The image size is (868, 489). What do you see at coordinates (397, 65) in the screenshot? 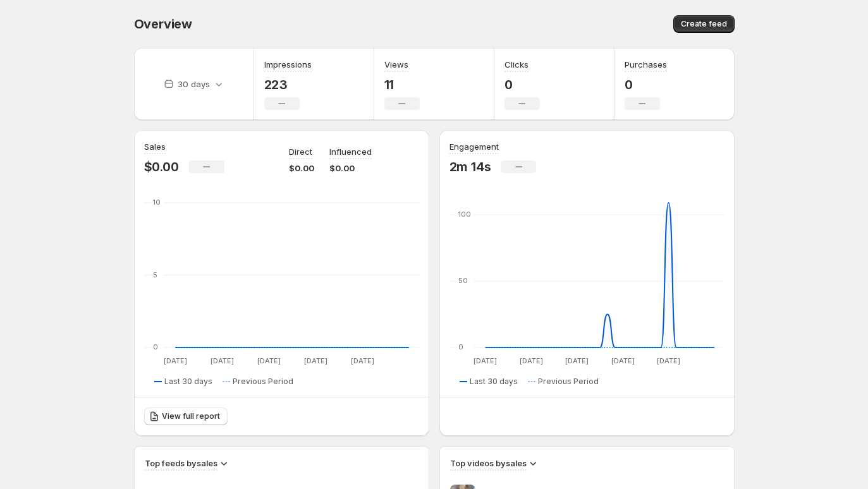
I see `h3: Views` at bounding box center [397, 65].